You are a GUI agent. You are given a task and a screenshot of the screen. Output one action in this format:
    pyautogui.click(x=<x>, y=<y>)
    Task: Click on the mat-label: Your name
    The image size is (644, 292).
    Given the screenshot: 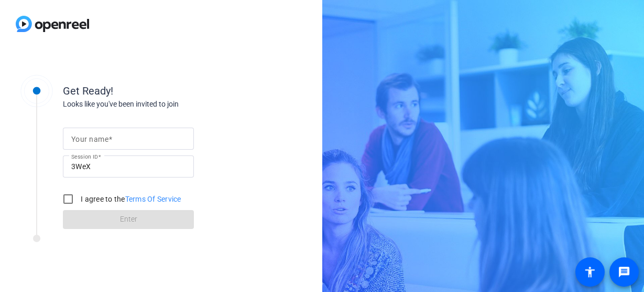 What is the action you would take?
    pyautogui.click(x=90, y=139)
    